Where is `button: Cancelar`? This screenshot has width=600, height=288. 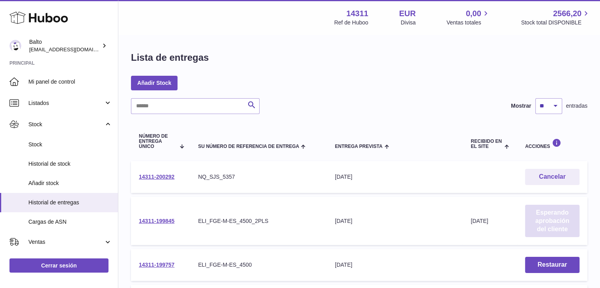 button: Cancelar is located at coordinates (552, 177).